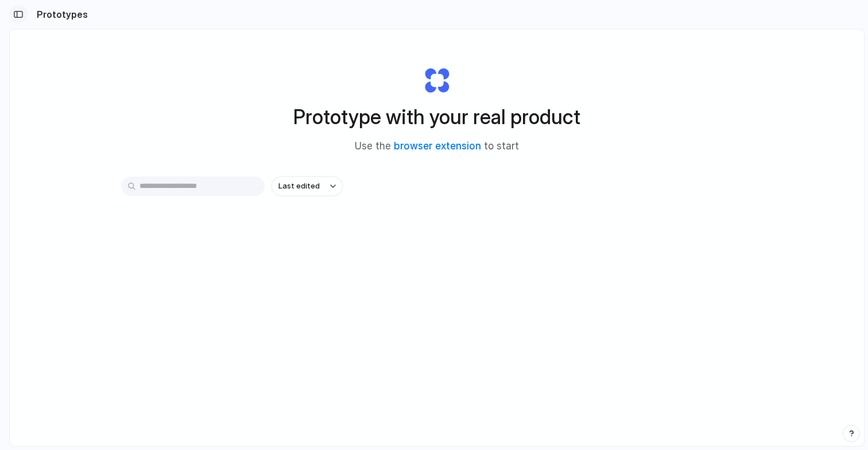  I want to click on button: Last edited, so click(307, 186).